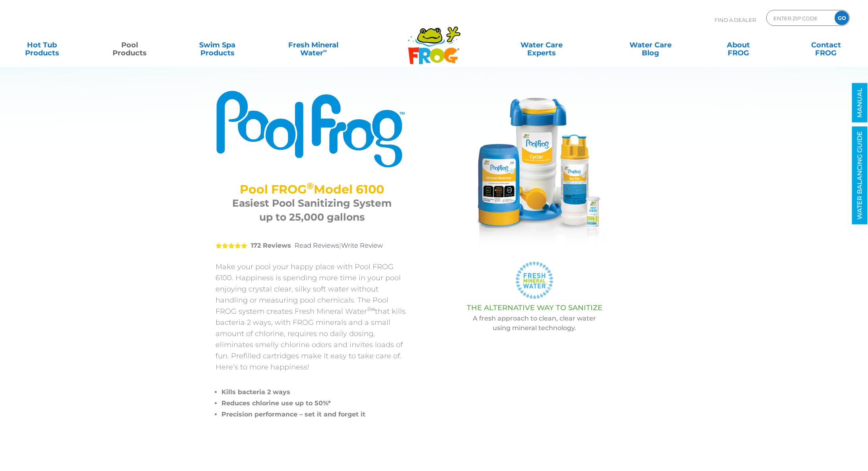 The width and height of the screenshot is (868, 471). What do you see at coordinates (860, 176) in the screenshot?
I see `a: WATER BALANCING GUIDE` at bounding box center [860, 176].